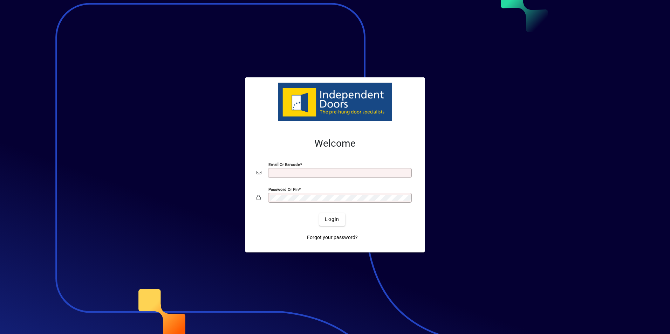  Describe the element at coordinates (332, 238) in the screenshot. I see `a: Forgot your password?` at that location.